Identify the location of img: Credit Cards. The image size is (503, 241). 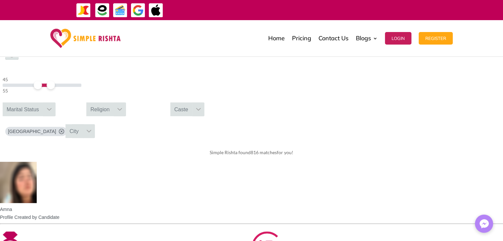
(120, 10).